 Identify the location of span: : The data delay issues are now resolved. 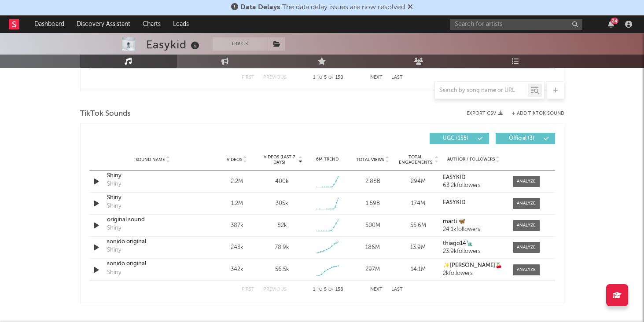
(322, 8).